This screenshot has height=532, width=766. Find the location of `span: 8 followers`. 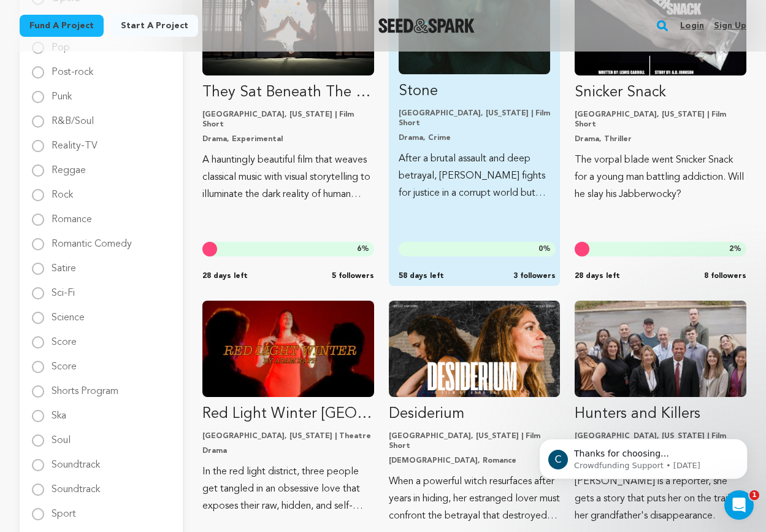

span: 8 followers is located at coordinates (725, 276).